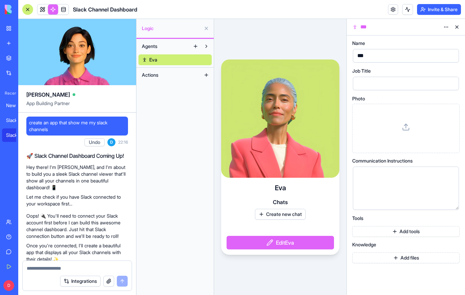  I want to click on span: App Building Partner, so click(77, 106).